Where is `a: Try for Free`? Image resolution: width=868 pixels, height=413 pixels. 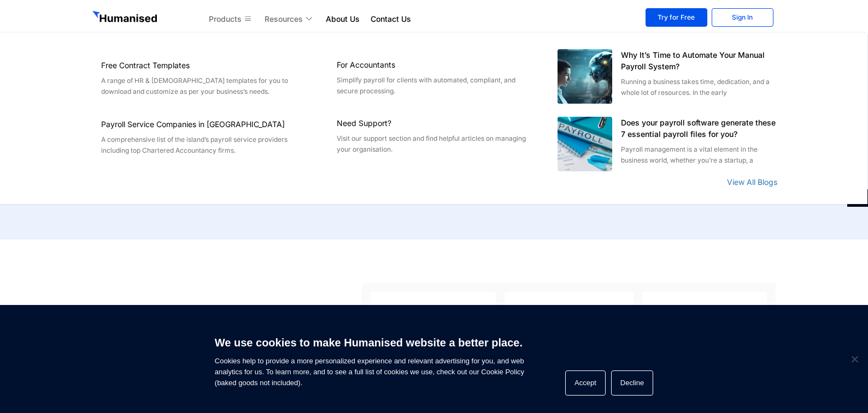
a: Try for Free is located at coordinates (676, 17).